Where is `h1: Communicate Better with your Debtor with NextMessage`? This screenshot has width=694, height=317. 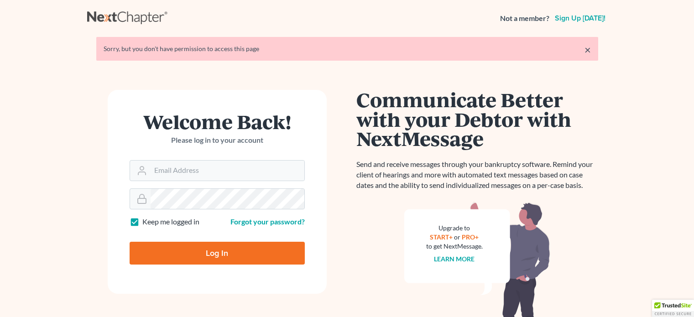
h1: Communicate Better with your Debtor with NextMessage is located at coordinates (477, 119).